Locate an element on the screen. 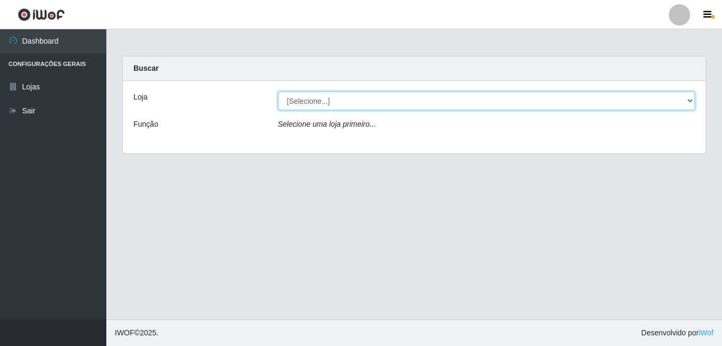 This screenshot has width=722, height=346. span: © 2025 . is located at coordinates (137, 332).